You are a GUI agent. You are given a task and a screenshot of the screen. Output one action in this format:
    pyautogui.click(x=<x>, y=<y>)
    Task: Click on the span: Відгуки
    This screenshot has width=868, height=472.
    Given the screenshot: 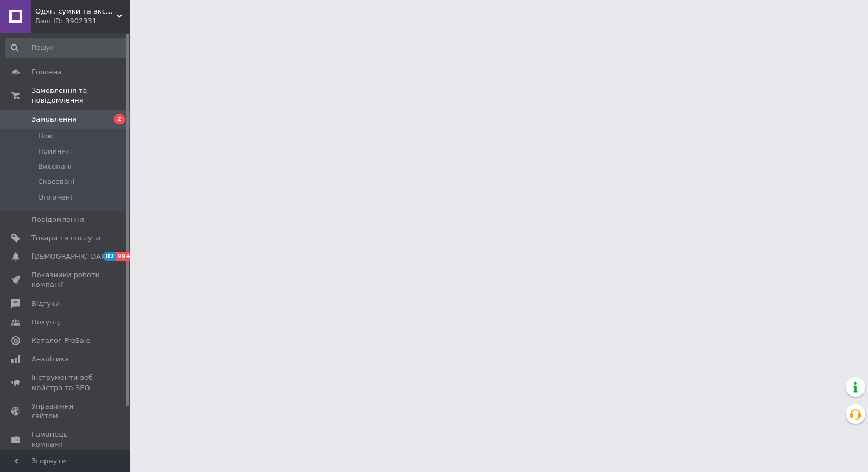 What is the action you would take?
    pyautogui.click(x=46, y=304)
    